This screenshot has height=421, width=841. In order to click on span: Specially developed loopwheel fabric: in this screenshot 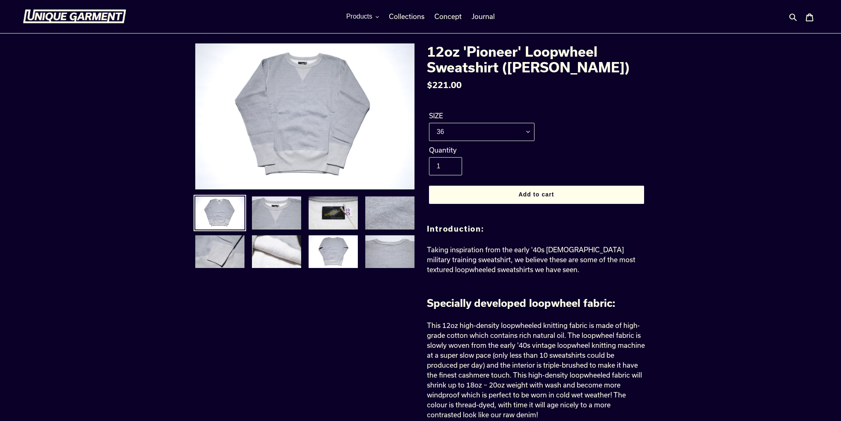, I will do `click(522, 303)`.